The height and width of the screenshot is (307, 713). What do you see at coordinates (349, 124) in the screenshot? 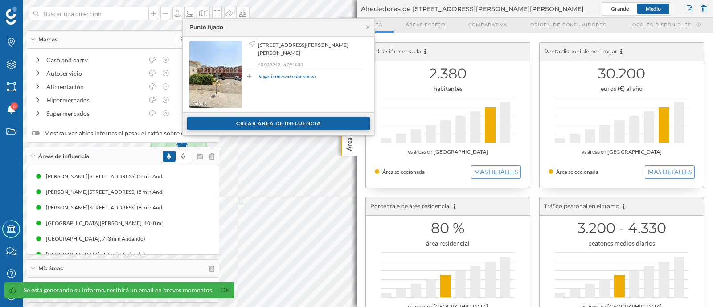
I see `p: Área de influencia` at bounding box center [349, 124].